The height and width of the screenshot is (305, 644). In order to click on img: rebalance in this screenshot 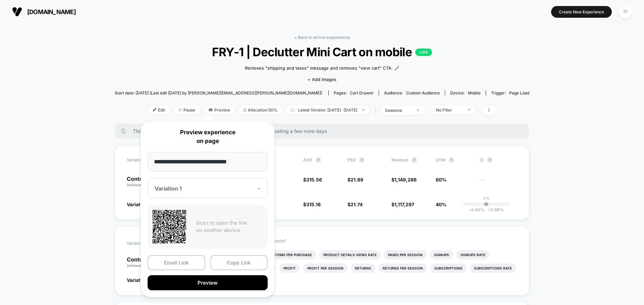, I will do `click(245, 110)`.